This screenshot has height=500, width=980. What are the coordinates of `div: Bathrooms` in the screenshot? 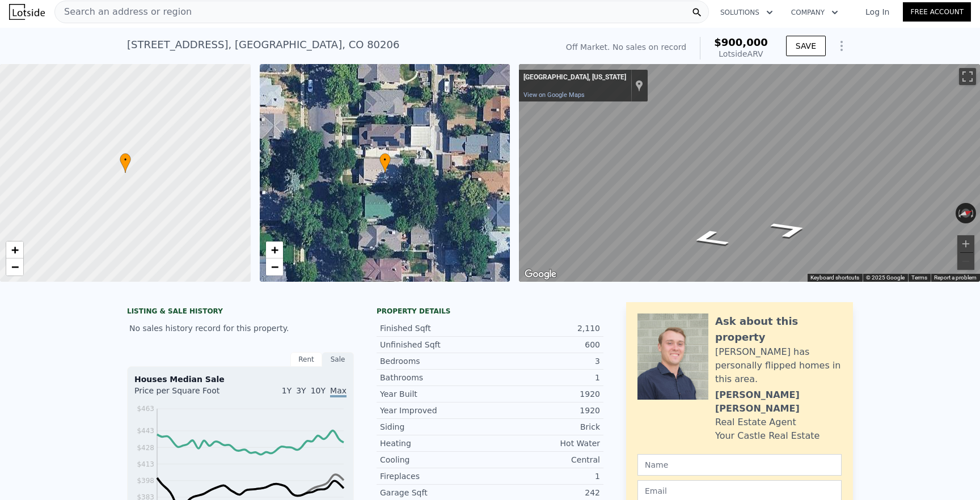 It's located at (435, 377).